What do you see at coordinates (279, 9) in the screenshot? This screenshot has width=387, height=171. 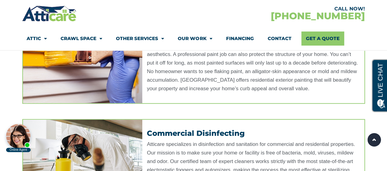 I see `div: CALL NOW!` at bounding box center [279, 9].